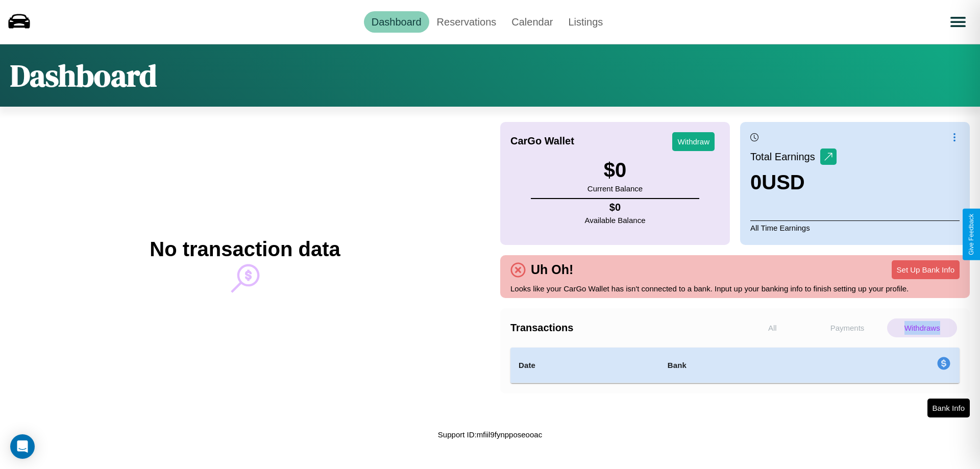  What do you see at coordinates (926, 269) in the screenshot?
I see `button: Set Up Bank Info` at bounding box center [926, 269].